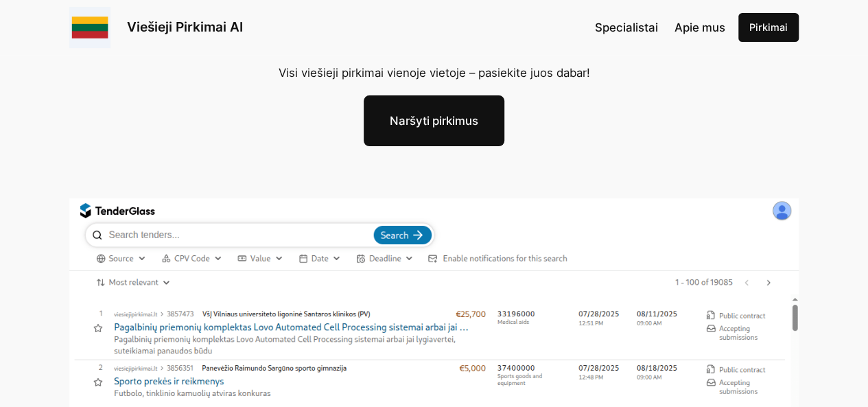 This screenshot has width=868, height=407. What do you see at coordinates (90, 27) in the screenshot?
I see `img: Viešieji pirkimai logo` at bounding box center [90, 27].